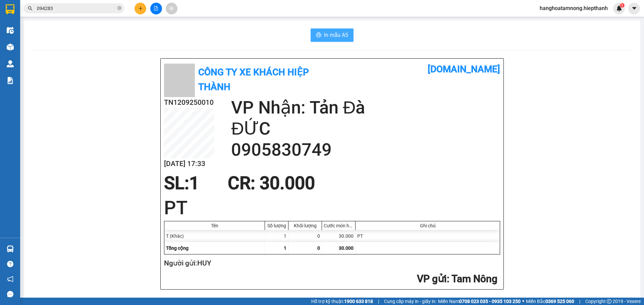 The image size is (644, 305). Describe the element at coordinates (10, 80) in the screenshot. I see `img: solution-icon` at that location.